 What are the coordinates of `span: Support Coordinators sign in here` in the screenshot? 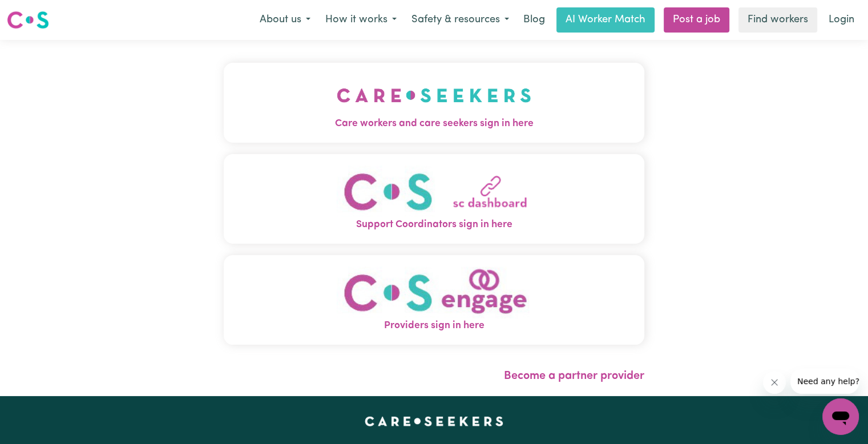 It's located at (433, 225).